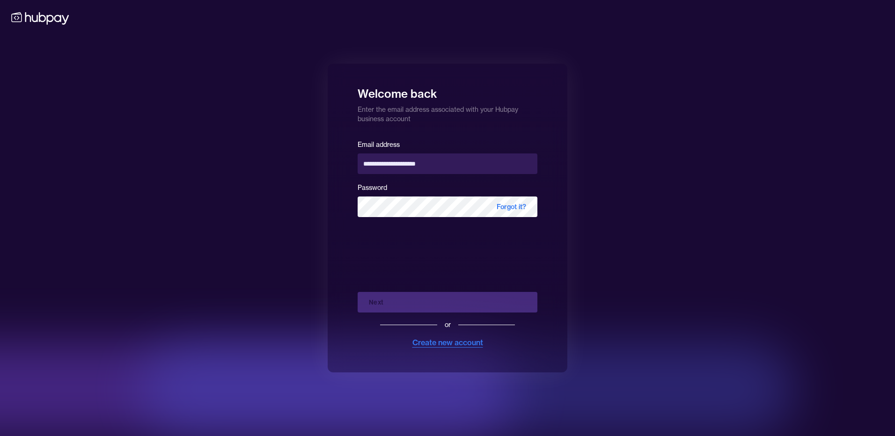 The image size is (895, 436). I want to click on span: Forgot it?, so click(511, 207).